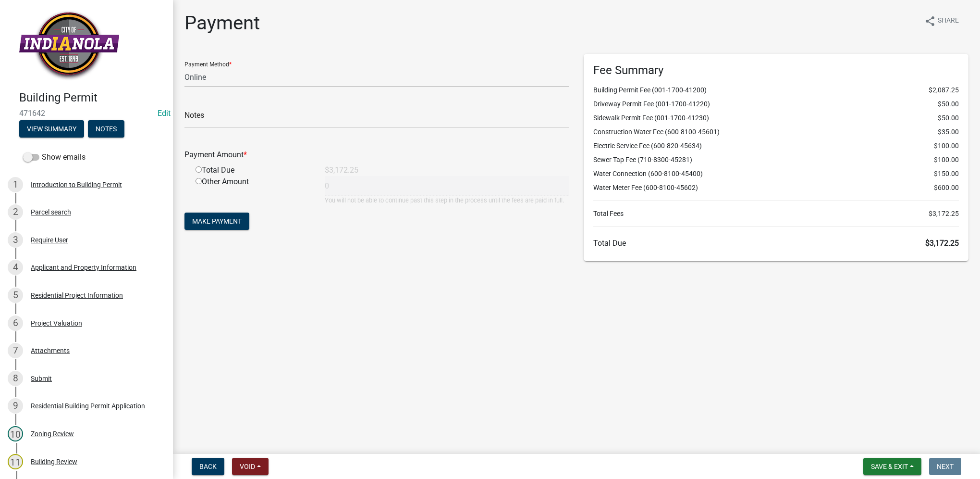 Image resolution: width=980 pixels, height=479 pixels. Describe the element at coordinates (208, 466) in the screenshot. I see `button: Back` at that location.